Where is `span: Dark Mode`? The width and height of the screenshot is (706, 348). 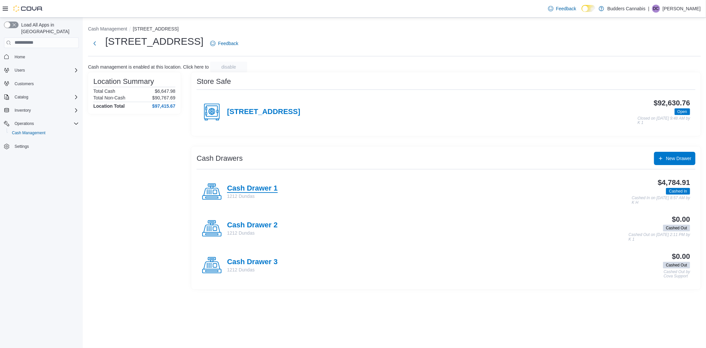
span: Dark Mode is located at coordinates (582, 12).